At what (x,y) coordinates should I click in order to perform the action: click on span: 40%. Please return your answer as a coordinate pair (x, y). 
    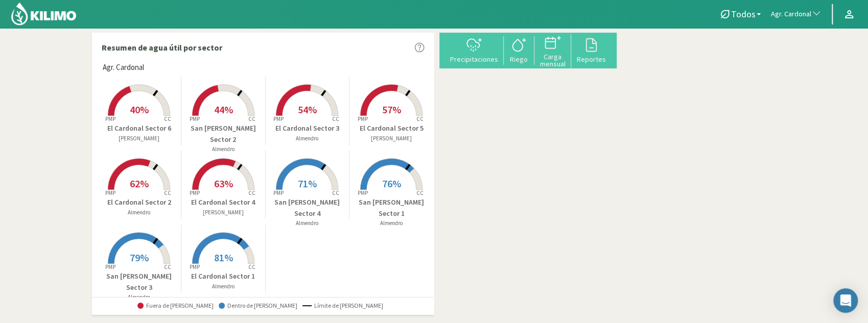
    Looking at the image, I should click on (139, 109).